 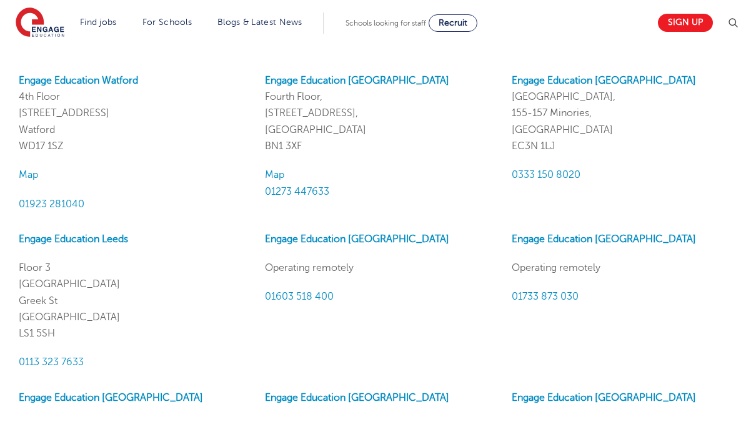 I want to click on span: 0333 150 8020, so click(x=546, y=175).